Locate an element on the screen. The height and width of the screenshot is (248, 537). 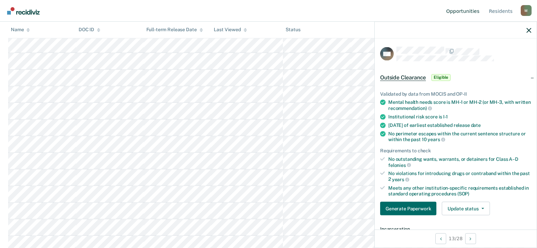
button: Previous Opportunity is located at coordinates (441, 238).